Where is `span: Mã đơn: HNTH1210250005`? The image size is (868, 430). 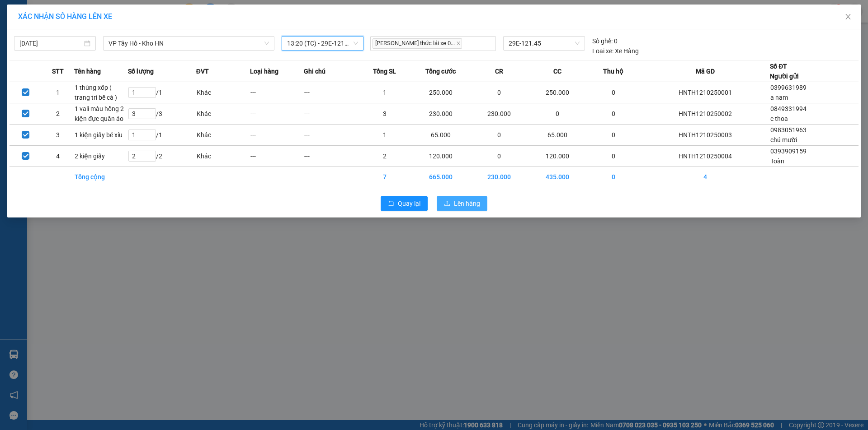
span: Mã đơn: HNTH1210250005 is located at coordinates (71, 60).